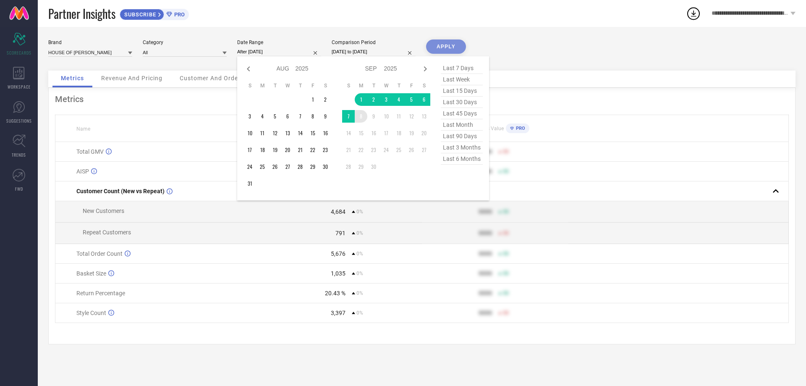  What do you see at coordinates (462, 102) in the screenshot?
I see `span: last 30 days` at bounding box center [462, 102].